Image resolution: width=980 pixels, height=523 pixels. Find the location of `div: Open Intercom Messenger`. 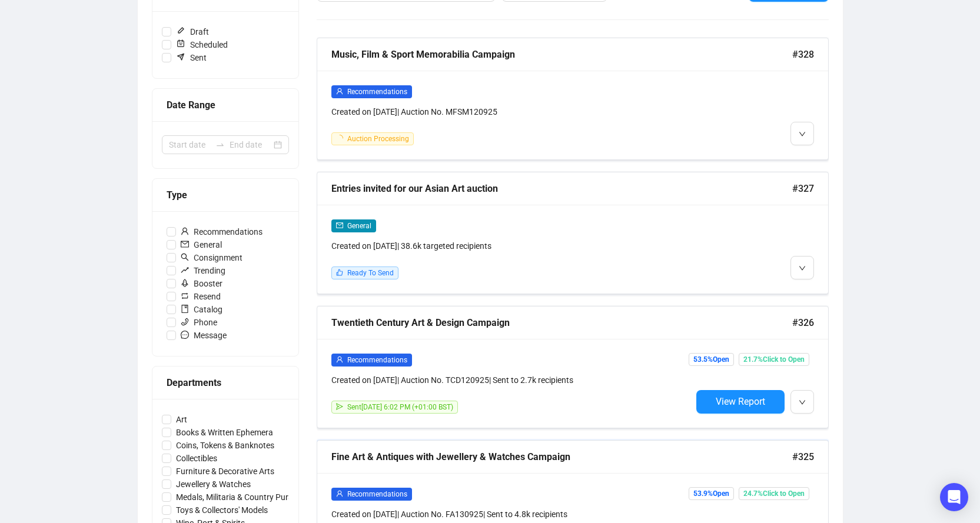

div: Open Intercom Messenger is located at coordinates (954, 497).